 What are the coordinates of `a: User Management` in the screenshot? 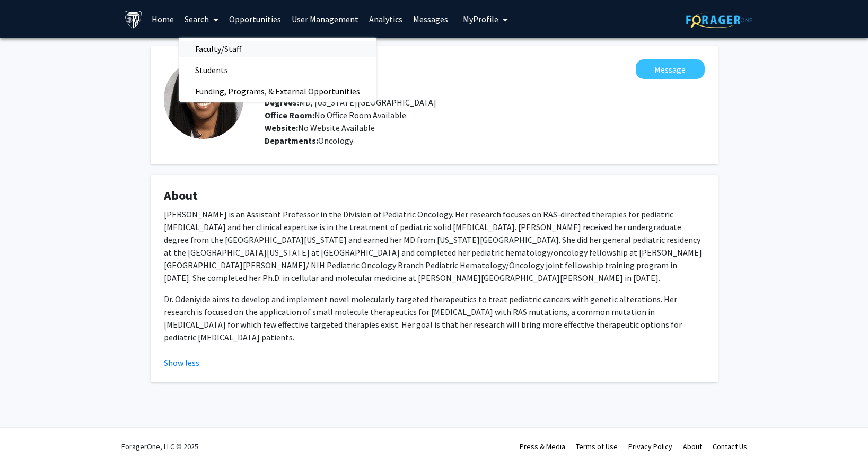 It's located at (326, 19).